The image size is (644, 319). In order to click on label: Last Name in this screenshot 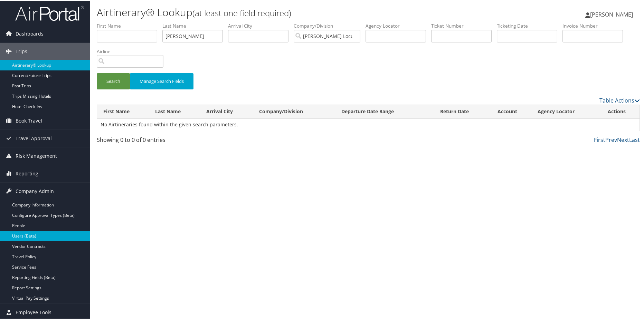, I will do `click(195, 25)`.